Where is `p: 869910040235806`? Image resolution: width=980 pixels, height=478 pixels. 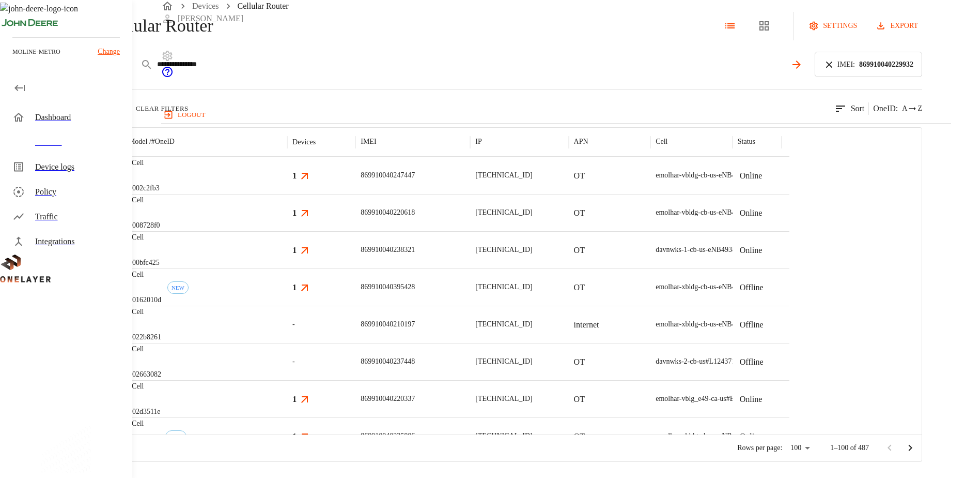 p: 869910040235806 is located at coordinates (387, 436).